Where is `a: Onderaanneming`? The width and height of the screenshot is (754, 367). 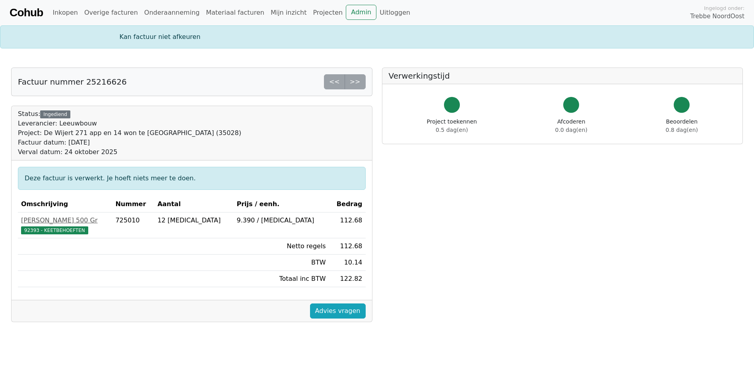
a: Onderaanneming is located at coordinates (172, 13).